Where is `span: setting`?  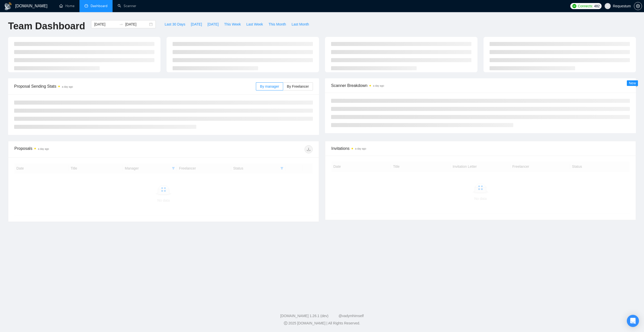
span: setting is located at coordinates (638, 6).